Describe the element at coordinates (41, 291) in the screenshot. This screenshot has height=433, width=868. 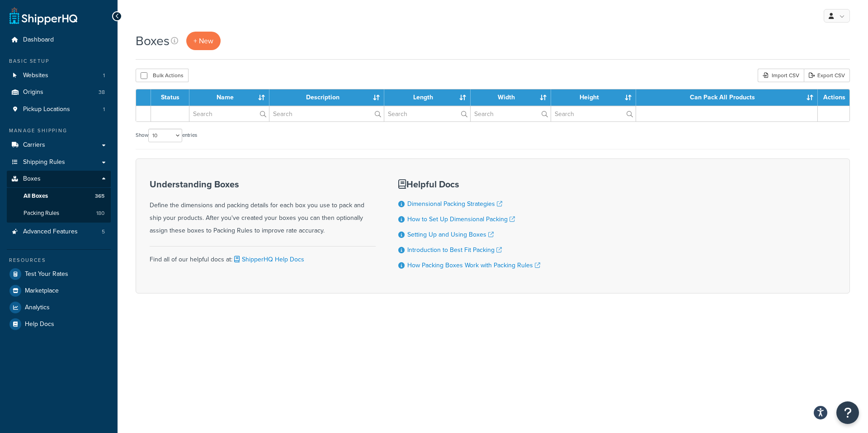
I see `span: Marketplace` at that location.